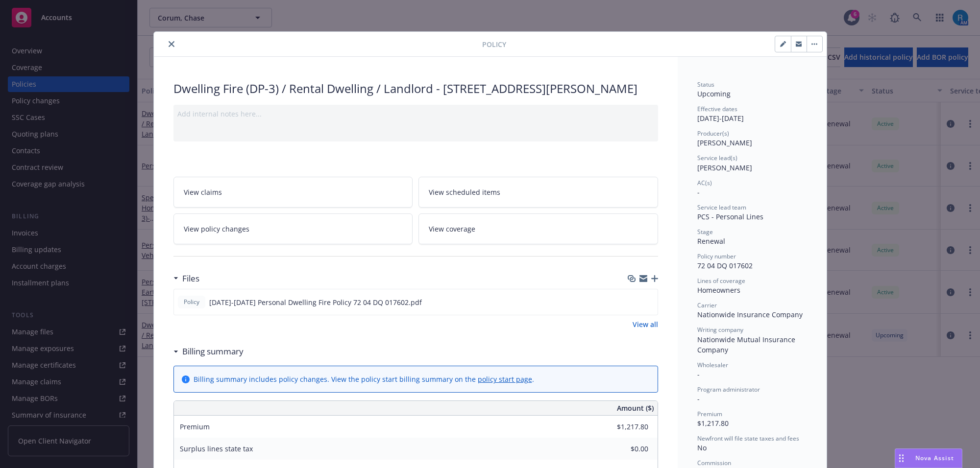 The width and height of the screenshot is (980, 468). What do you see at coordinates (749, 314) in the screenshot?
I see `span: Nationwide Insurance Company` at bounding box center [749, 314].